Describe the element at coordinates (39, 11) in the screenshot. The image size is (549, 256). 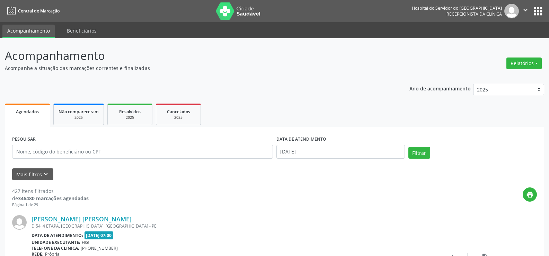
I see `span: Central de Marcação` at that location.